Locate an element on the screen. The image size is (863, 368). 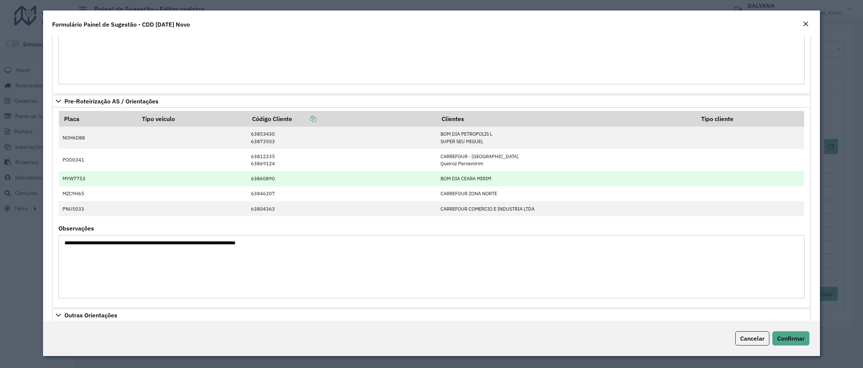
button: Cancelar is located at coordinates (752, 338).